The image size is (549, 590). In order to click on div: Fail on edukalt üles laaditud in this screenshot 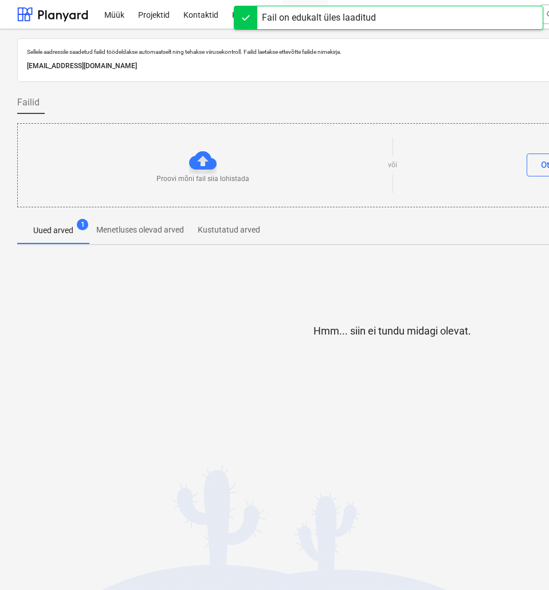, I will do `click(318, 18)`.